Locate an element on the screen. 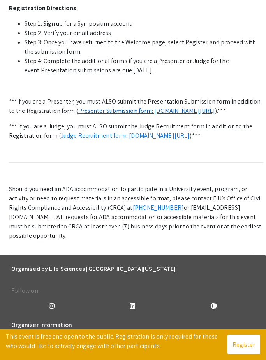 The image size is (266, 360). p: Follow on is located at coordinates (133, 291).